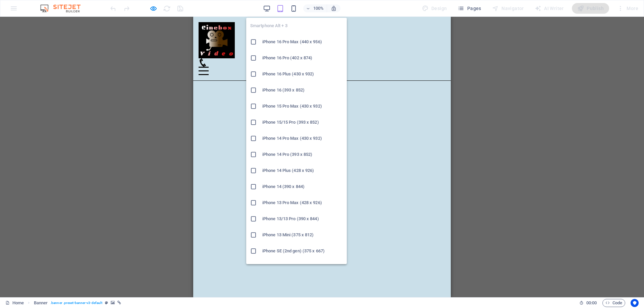  Describe the element at coordinates (302, 187) in the screenshot. I see `h6: iPhone 14 (390 x 844)` at that location.